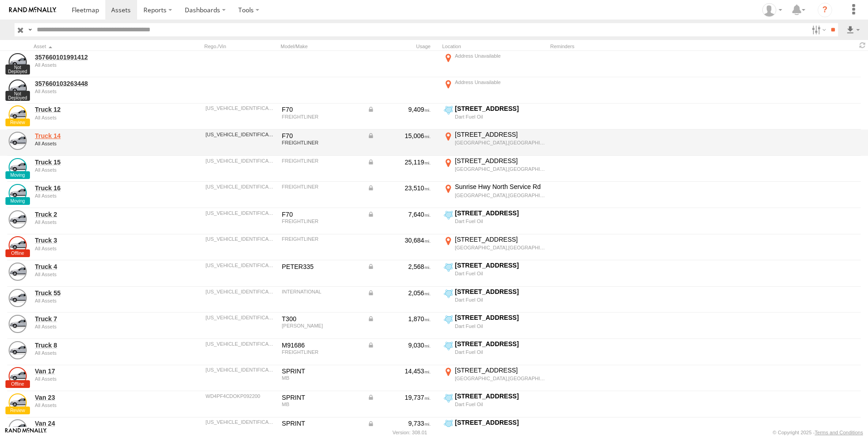  Describe the element at coordinates (402, 46) in the screenshot. I see `div: Usage` at that location.